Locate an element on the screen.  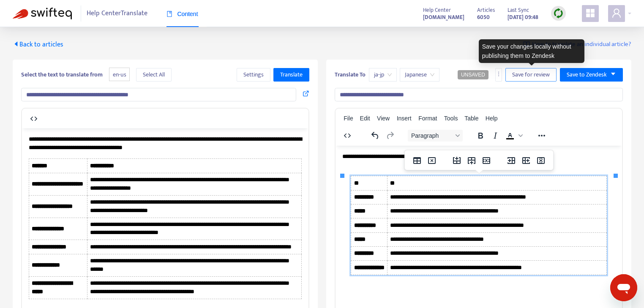
button: Reveal or hide additional toolbar items is located at coordinates (542, 136).